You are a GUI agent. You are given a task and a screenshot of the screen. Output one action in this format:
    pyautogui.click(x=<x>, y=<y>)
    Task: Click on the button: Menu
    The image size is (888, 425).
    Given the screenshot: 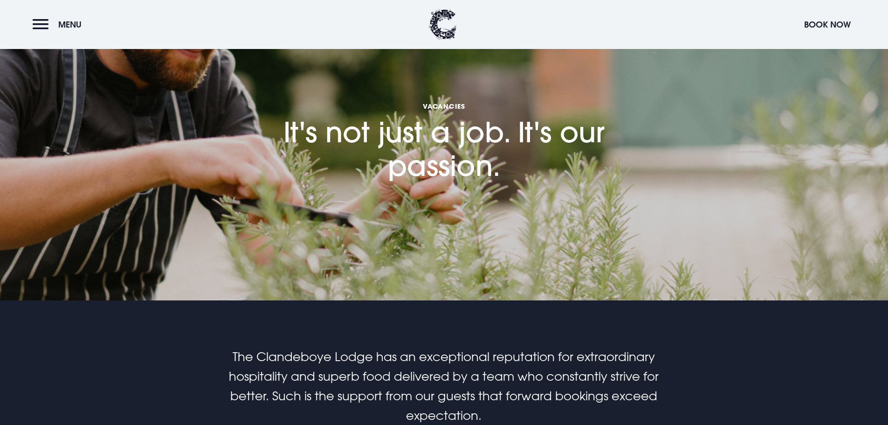 What is the action you would take?
    pyautogui.click(x=59, y=24)
    